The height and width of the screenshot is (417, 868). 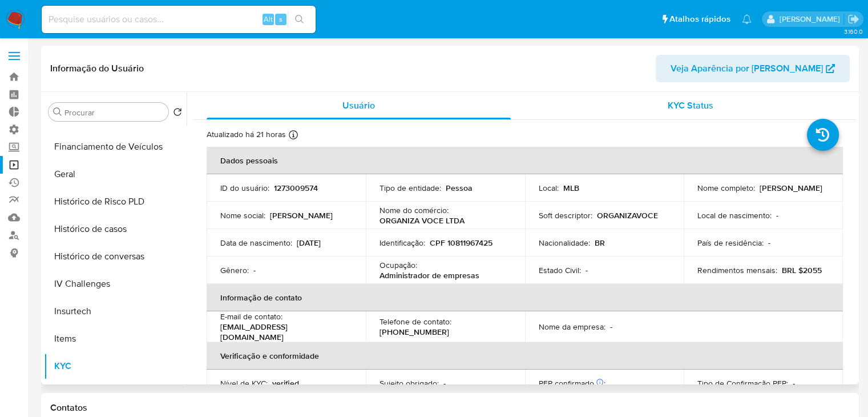 I want to click on p: Nível de KYC :, so click(x=244, y=383).